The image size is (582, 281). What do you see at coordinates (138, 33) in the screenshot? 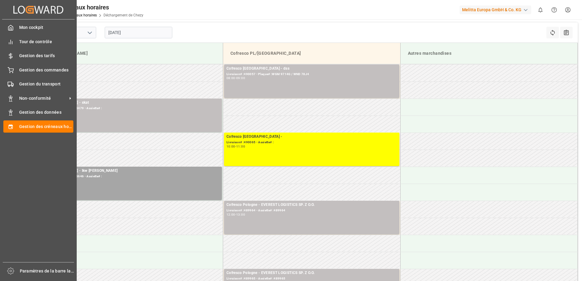
I see `input: JJ-MM-AAAA` at bounding box center [138, 33].